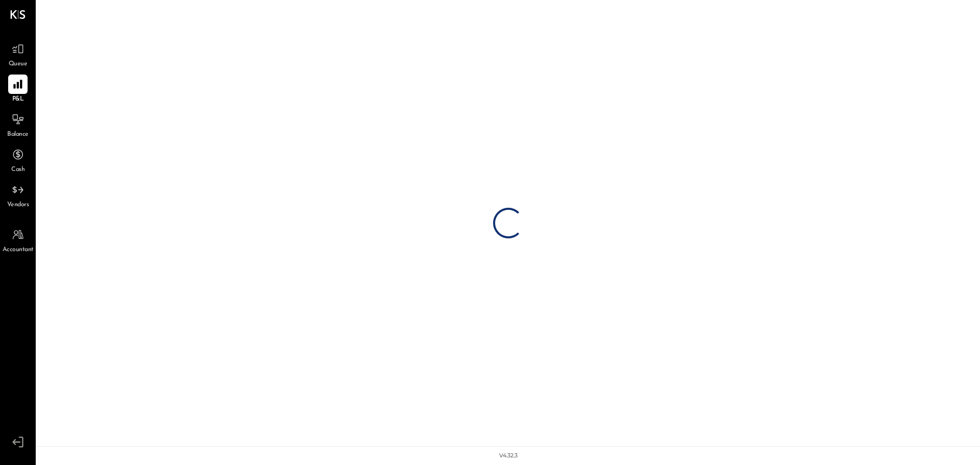 The height and width of the screenshot is (465, 980). Describe the element at coordinates (18, 125) in the screenshot. I see `a: Balance` at that location.